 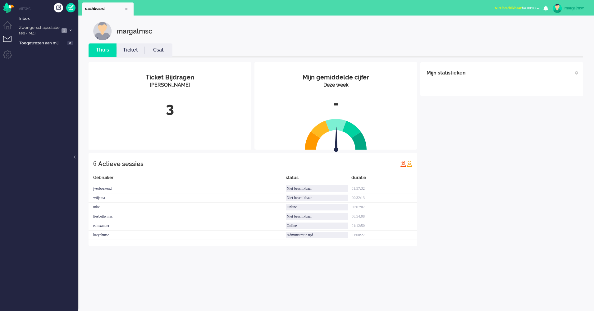 What do you see at coordinates (569, 8) in the screenshot?
I see `a: margalmsc` at bounding box center [569, 8].